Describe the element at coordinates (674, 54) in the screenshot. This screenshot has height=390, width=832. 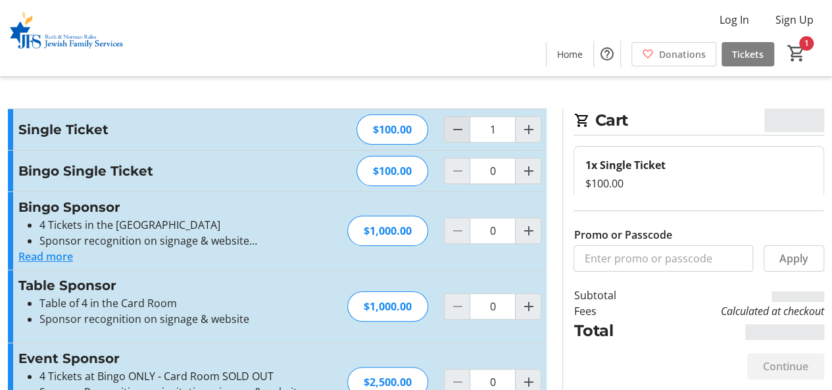
I see `a: Donations` at that location.